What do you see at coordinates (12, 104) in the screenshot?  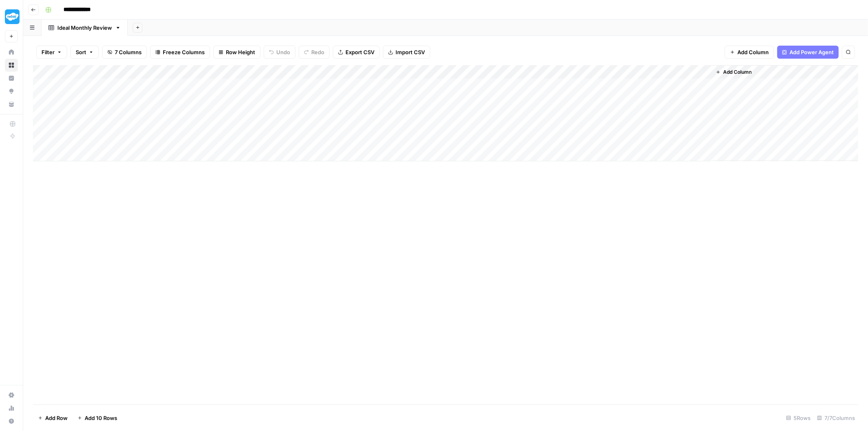 I see `a: Your Data` at bounding box center [12, 104].